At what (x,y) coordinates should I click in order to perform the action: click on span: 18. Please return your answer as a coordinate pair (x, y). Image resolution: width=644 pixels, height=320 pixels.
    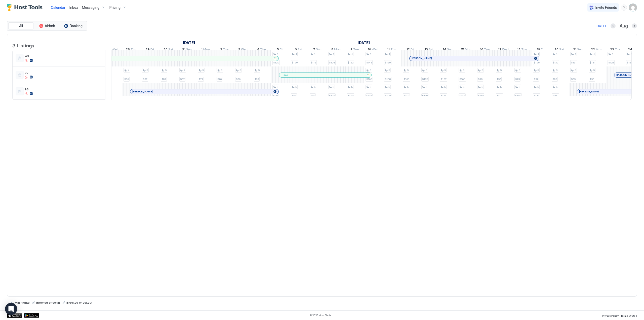
    Looking at the image, I should click on (519, 50).